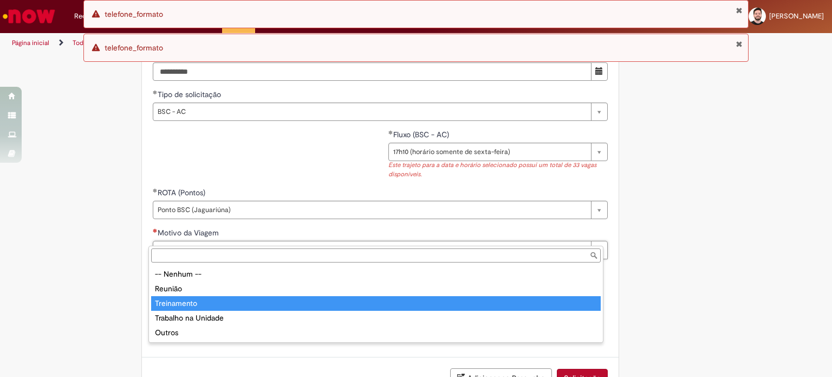 The image size is (832, 377). I want to click on div: Outros, so click(376, 332).